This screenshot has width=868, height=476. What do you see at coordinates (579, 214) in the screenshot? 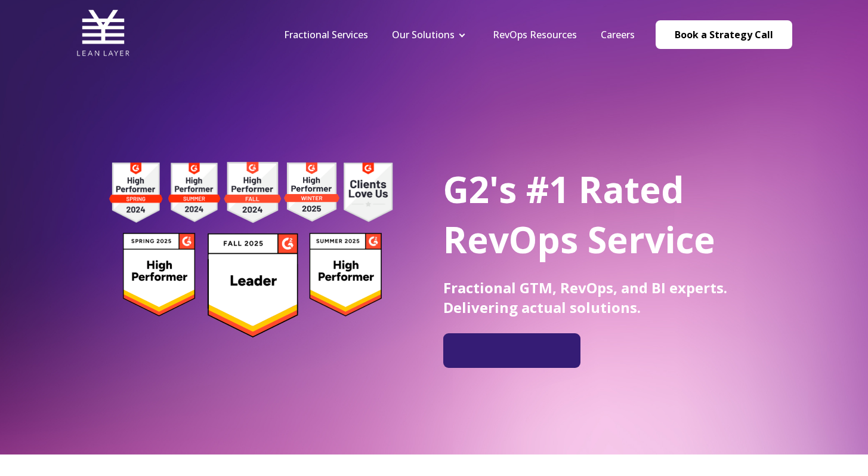
I see `span: G2's #1 Rated RevOps Service` at bounding box center [579, 214].